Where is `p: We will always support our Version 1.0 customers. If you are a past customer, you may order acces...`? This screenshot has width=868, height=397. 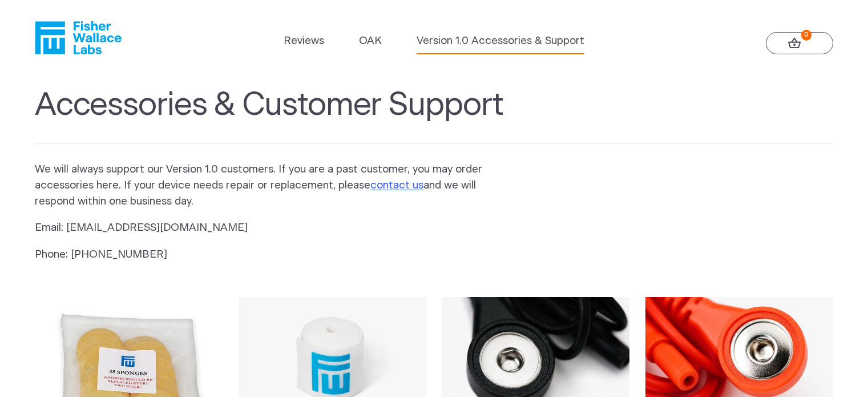 p: We will always support our Version 1.0 customers. If you are a past customer, you may order acces... is located at coordinates (267, 186).